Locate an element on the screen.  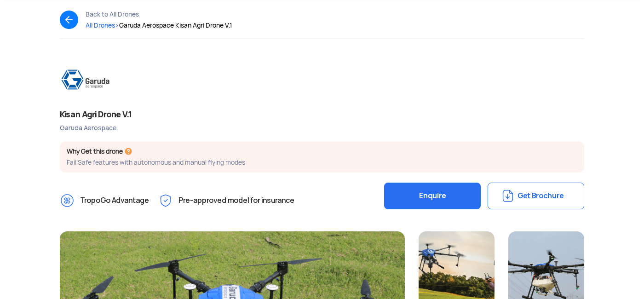
div: Kisan Agri Drone V.1 is located at coordinates (322, 114).